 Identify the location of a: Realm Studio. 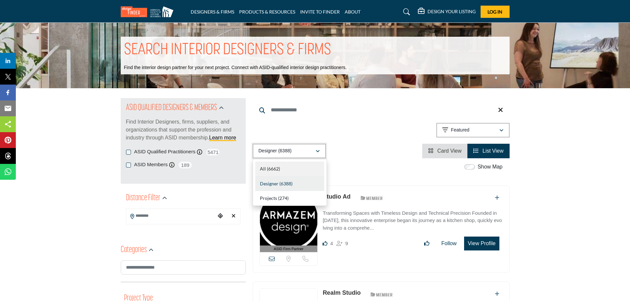
(341, 292).